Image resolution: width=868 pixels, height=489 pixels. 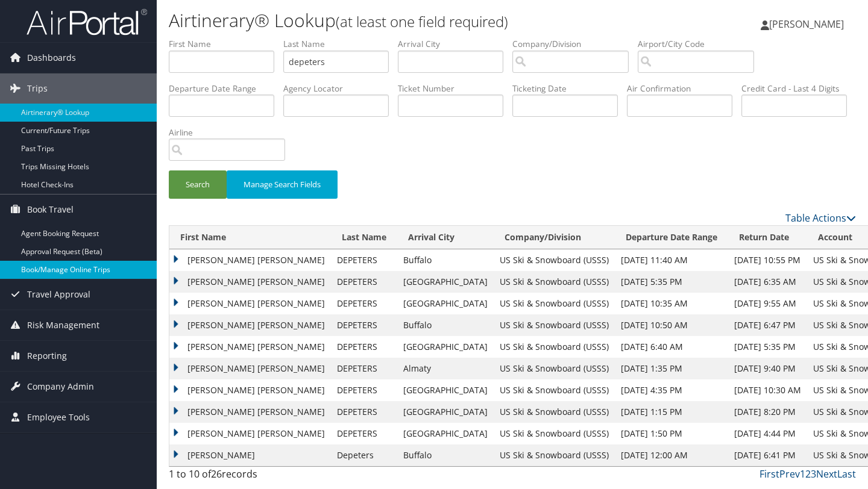 What do you see at coordinates (282, 184) in the screenshot?
I see `button: Manage Search Fields` at bounding box center [282, 184].